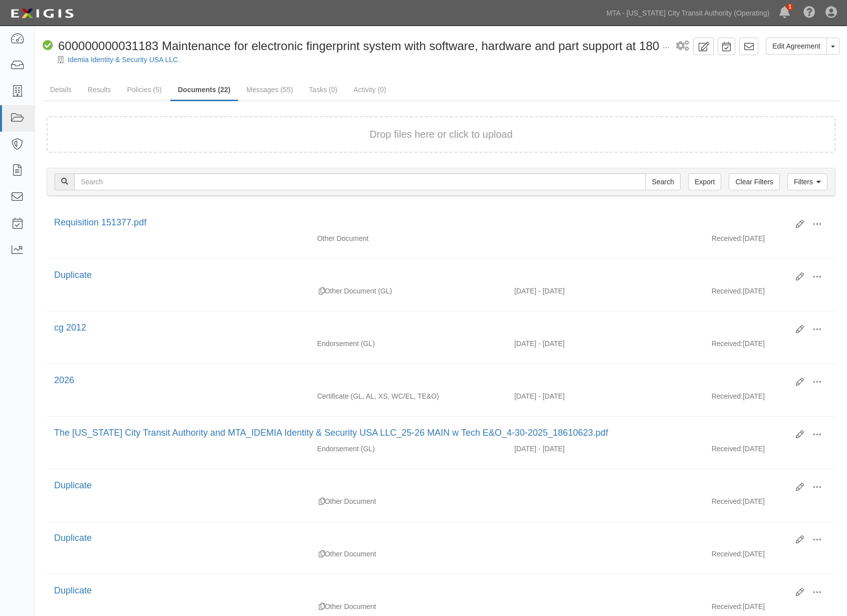  I want to click on div: 600000000031183 Maintenance for electronic fingerprint system with software, hardware and part su..., so click(357, 46).